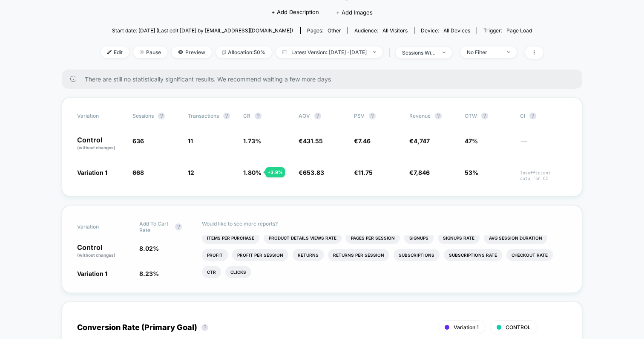  Describe the element at coordinates (211, 272) in the screenshot. I see `li: Ctr` at that location.